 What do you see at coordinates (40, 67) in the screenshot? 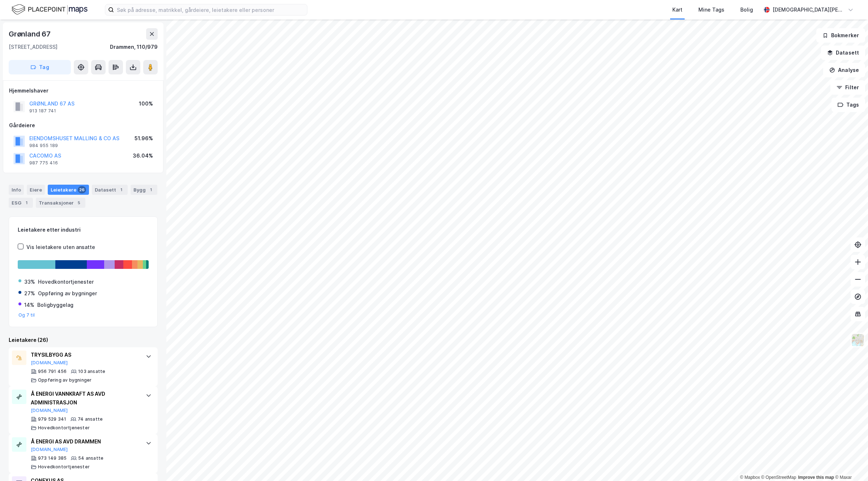
I see `button: Tag` at bounding box center [40, 67].